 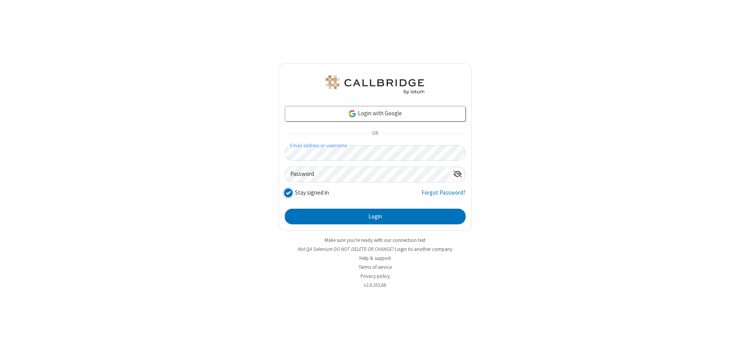 What do you see at coordinates (375, 240) in the screenshot?
I see `a: Make sure you're ready with our connection test` at bounding box center [375, 240].